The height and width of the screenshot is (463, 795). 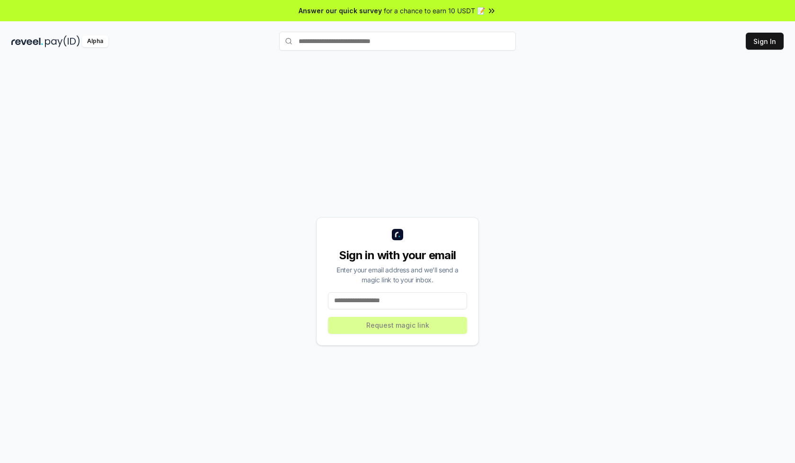 What do you see at coordinates (434, 10) in the screenshot?
I see `span: for a chance to earn 10 USDT 📝` at bounding box center [434, 10].